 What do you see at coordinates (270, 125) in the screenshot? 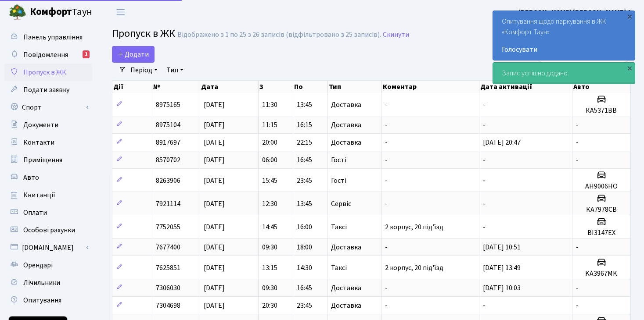
I see `span: 11:15` at bounding box center [270, 125].